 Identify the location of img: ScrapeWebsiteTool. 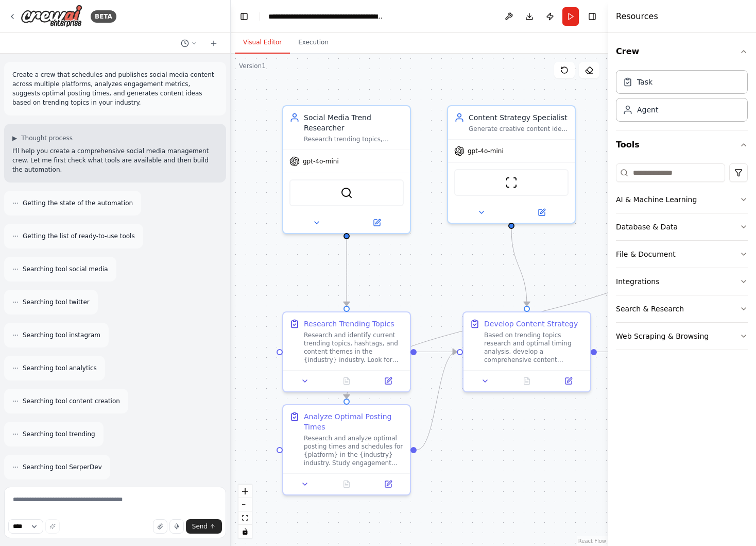
(512, 182).